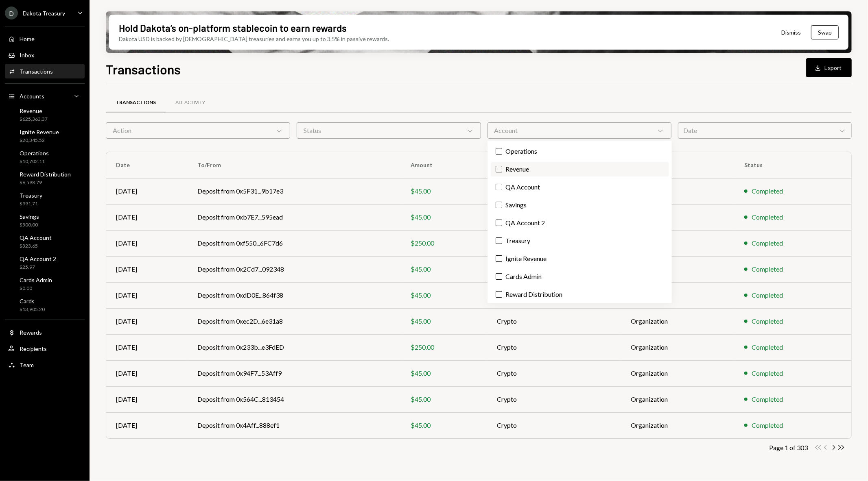 The width and height of the screenshot is (868, 481). I want to click on a: QA Account$323.65, so click(45, 241).